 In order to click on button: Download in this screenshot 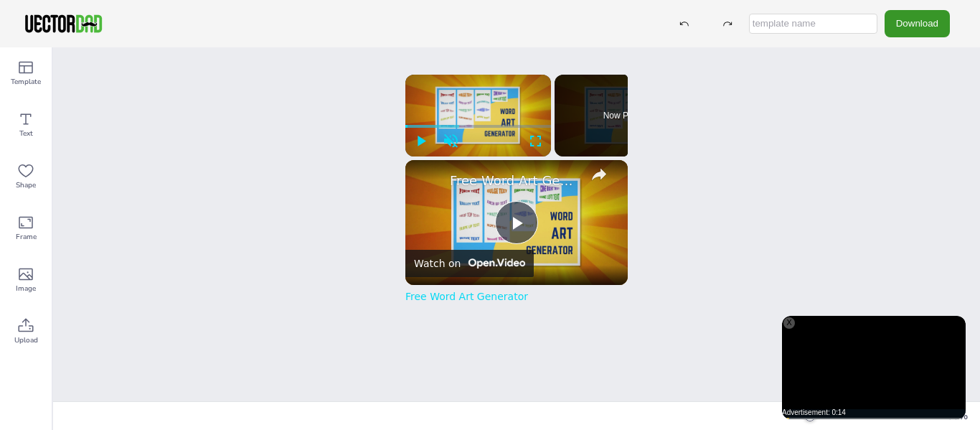, I will do `click(917, 23)`.